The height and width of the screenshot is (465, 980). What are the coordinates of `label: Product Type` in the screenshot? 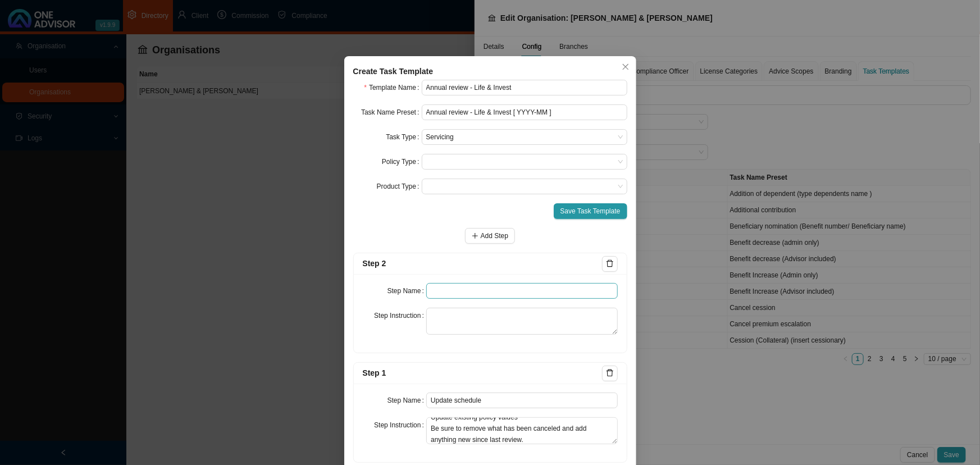 It's located at (399, 186).